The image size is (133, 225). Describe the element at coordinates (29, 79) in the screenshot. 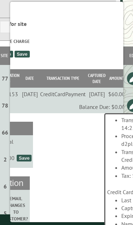

I see `th: Date` at that location.